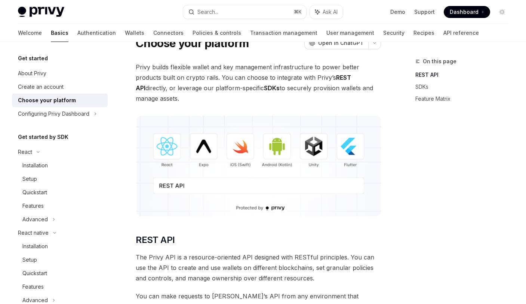  I want to click on span: Dashboard, so click(464, 12).